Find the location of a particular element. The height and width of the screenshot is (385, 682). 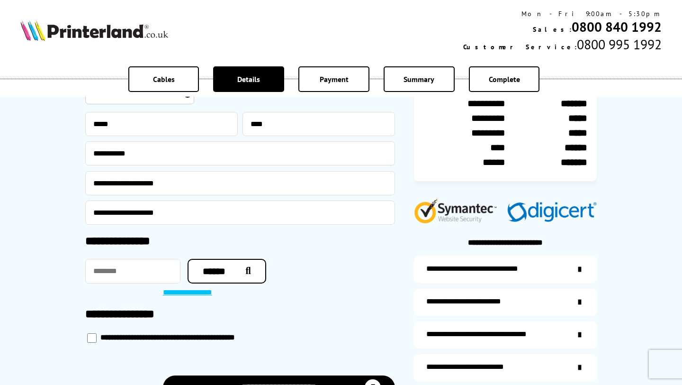

a: additional-ink is located at coordinates (506, 269).